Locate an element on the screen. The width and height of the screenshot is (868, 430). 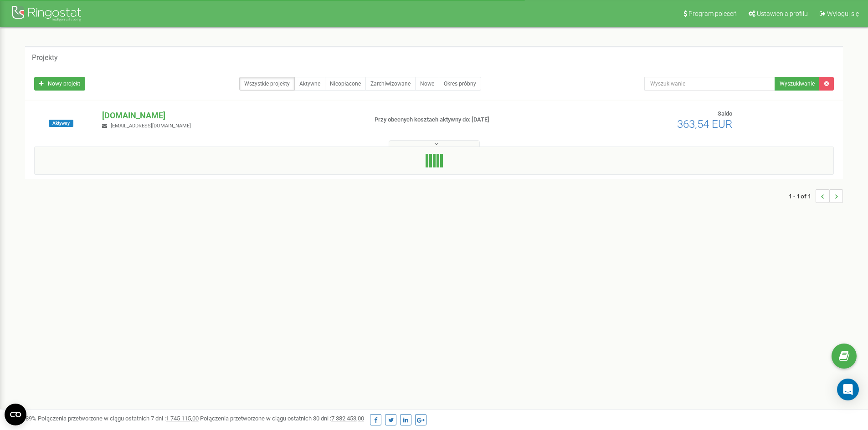
a: Okres próbny is located at coordinates (460, 84).